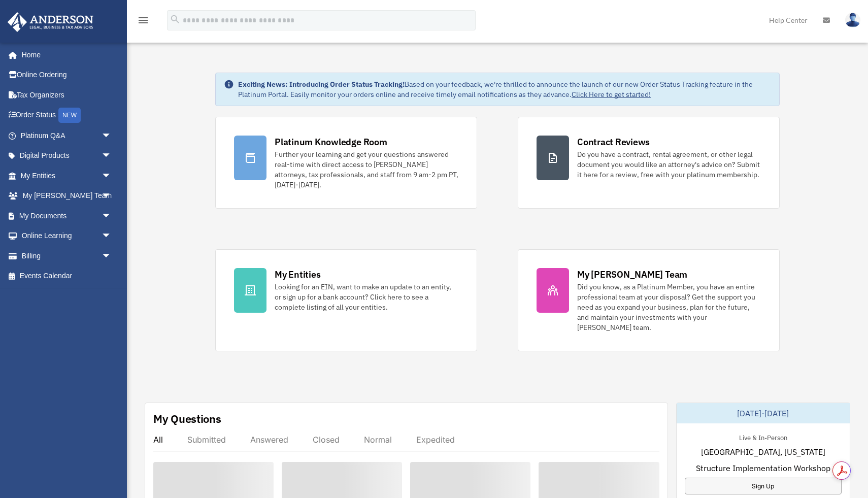 The width and height of the screenshot is (868, 498). I want to click on div: Further your learning and get your questions answered real-time with direct access to [PERSON_NAM..., so click(366, 170).